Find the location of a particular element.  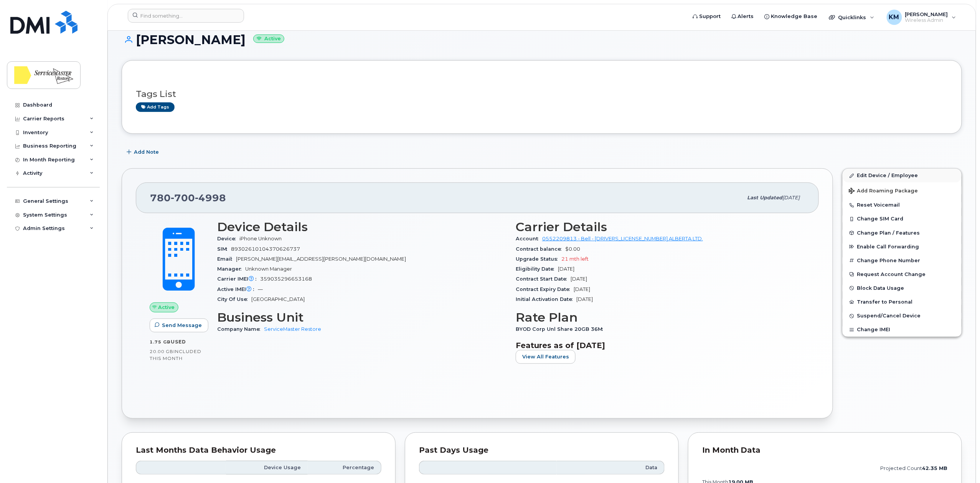

span: included this month is located at coordinates (175, 355).